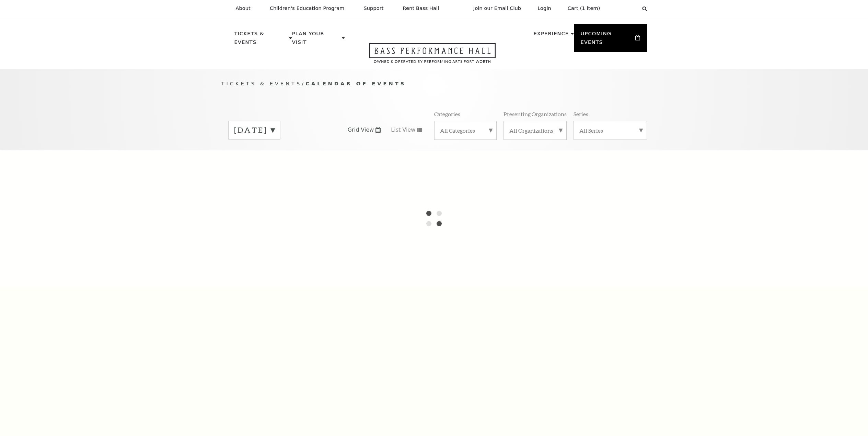 The image size is (868, 436). I want to click on span: Grid View, so click(361, 130).